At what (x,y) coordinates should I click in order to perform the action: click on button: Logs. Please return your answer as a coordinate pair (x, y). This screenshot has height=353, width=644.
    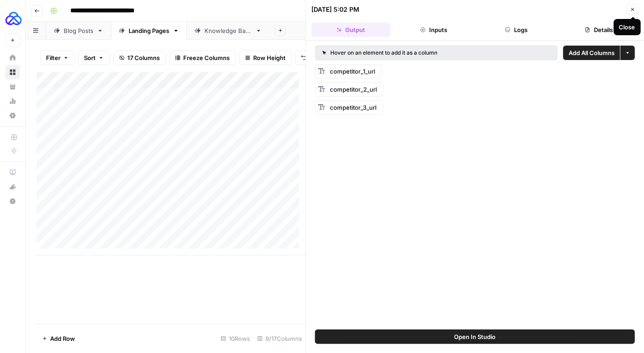
    Looking at the image, I should click on (516, 30).